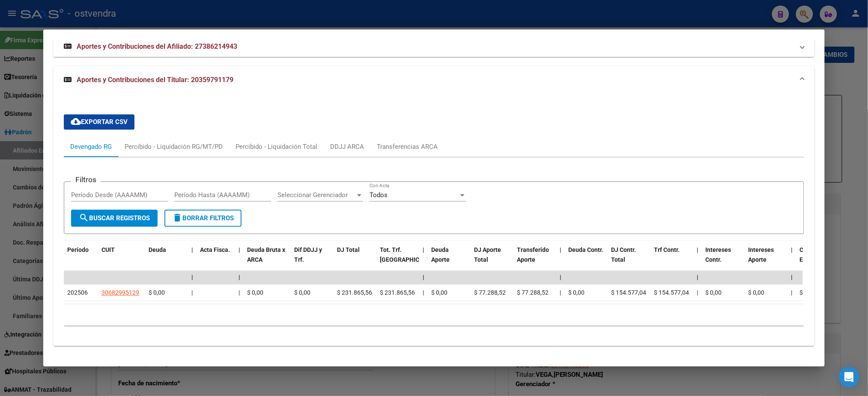  I want to click on span: Todos, so click(379, 195).